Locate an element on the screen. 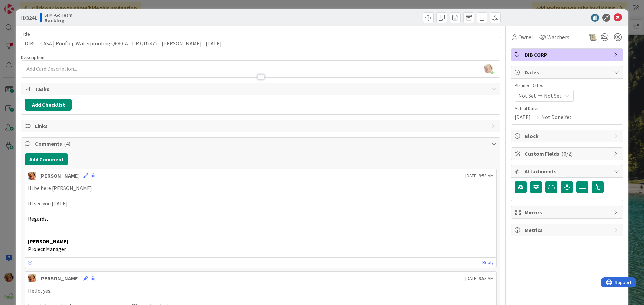 The height and width of the screenshot is (305, 644). span: SFM -Go Team is located at coordinates (58, 15).